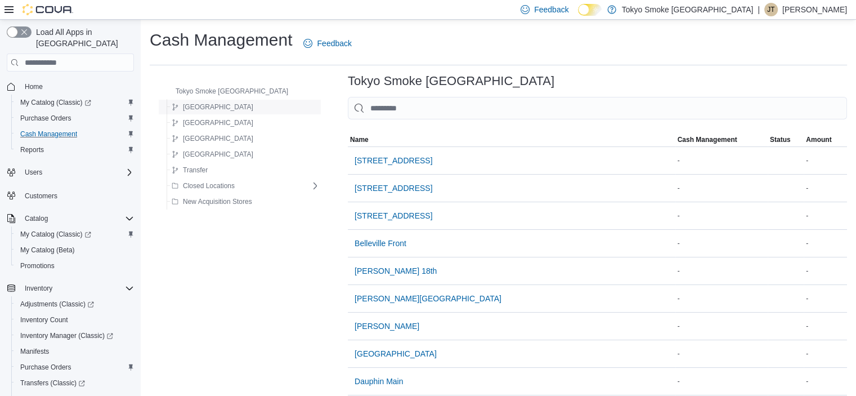  Describe the element at coordinates (597, 108) in the screenshot. I see `input: This is a search bar. As you type, the results lower in the page will automatically filter.` at that location.